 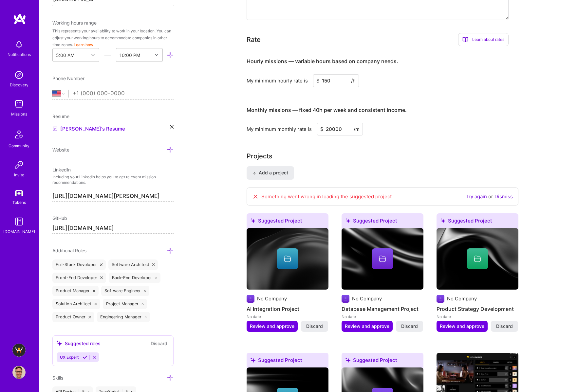 I want to click on img: Resume, so click(x=55, y=129).